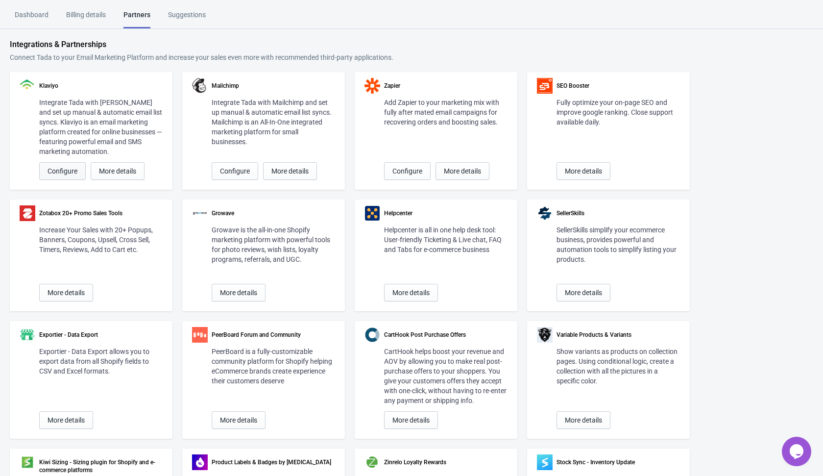 This screenshot has width=823, height=476. What do you see at coordinates (86, 18) in the screenshot?
I see `div: Billing details` at bounding box center [86, 18].